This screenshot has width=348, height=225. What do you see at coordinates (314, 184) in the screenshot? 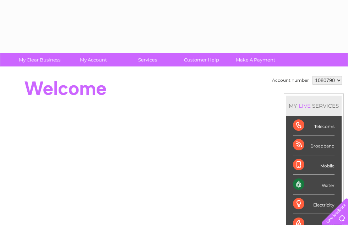
I see `div: Water` at bounding box center [314, 184].